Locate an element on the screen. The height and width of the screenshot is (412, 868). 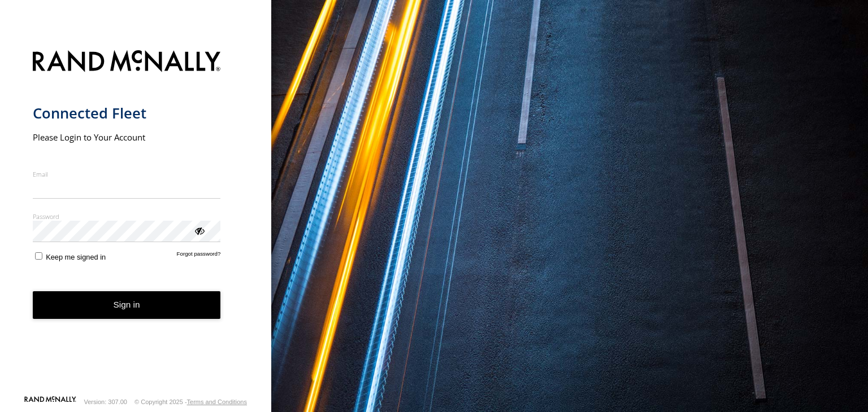
label: Password is located at coordinates (127, 216).